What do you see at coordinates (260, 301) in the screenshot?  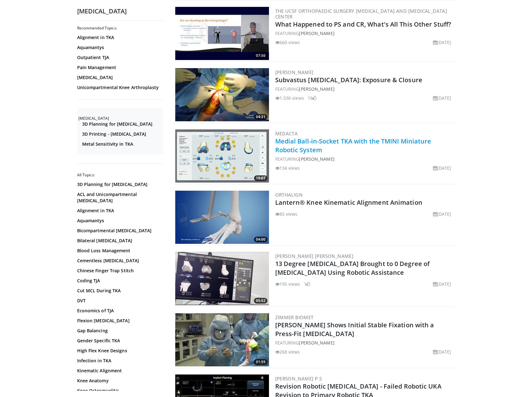 I see `span: 05:52` at bounding box center [260, 301].